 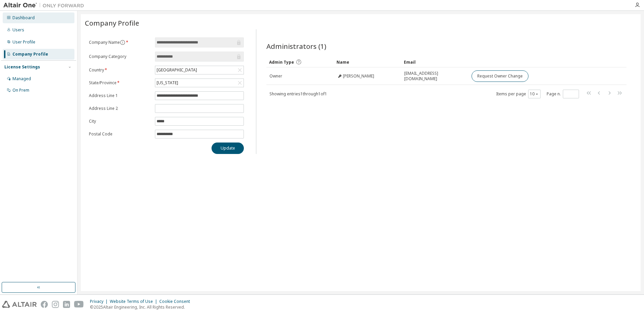 I want to click on div: Name, so click(x=368, y=62).